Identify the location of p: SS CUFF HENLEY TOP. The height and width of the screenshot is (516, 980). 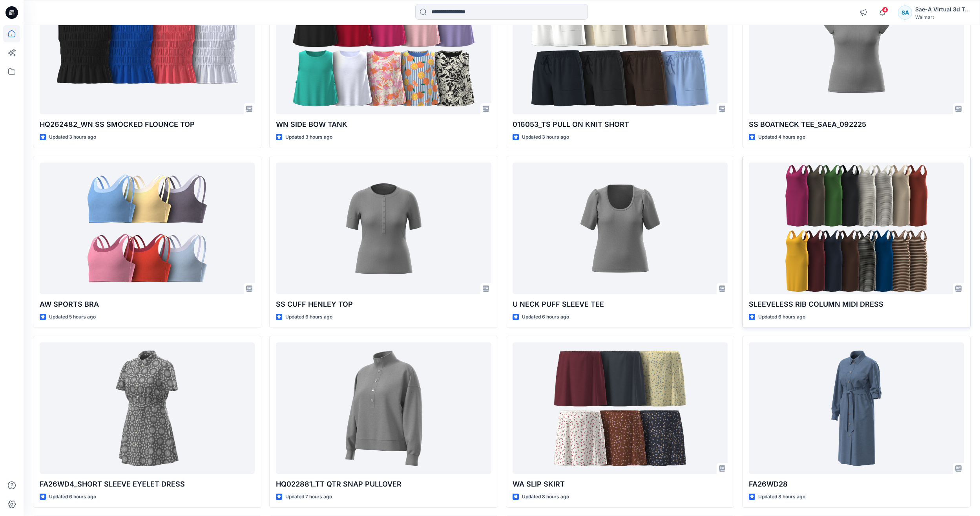
(383, 304).